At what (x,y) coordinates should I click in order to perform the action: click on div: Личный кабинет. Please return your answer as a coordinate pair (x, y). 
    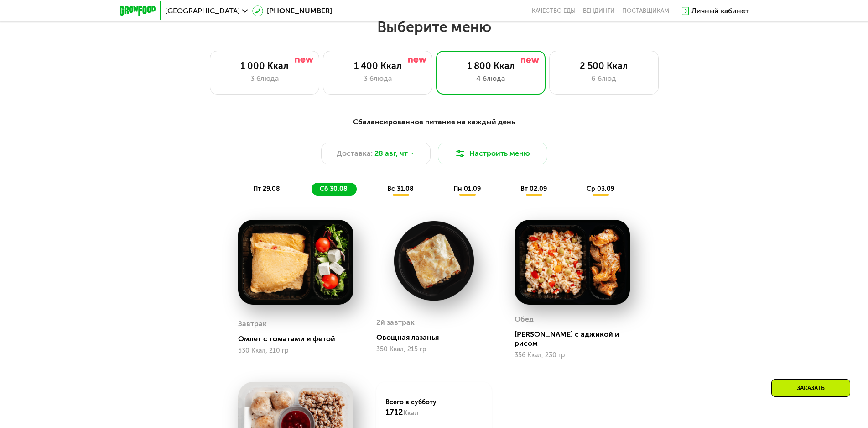
    Looking at the image, I should click on (721, 11).